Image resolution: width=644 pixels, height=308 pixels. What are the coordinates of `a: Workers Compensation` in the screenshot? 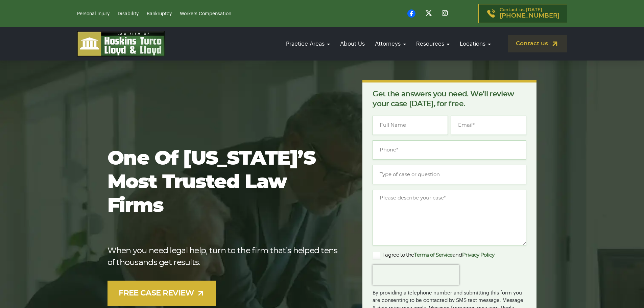 It's located at (206, 14).